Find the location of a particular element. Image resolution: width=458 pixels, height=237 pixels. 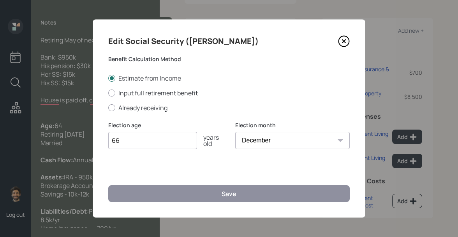

button: Save is located at coordinates (229, 193).